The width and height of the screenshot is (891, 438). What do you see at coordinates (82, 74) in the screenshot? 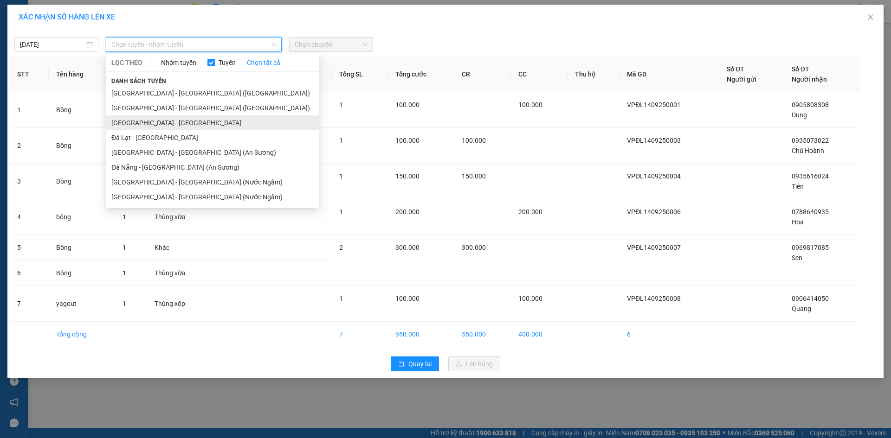
I see `th: Tên hàng` at bounding box center [82, 74].